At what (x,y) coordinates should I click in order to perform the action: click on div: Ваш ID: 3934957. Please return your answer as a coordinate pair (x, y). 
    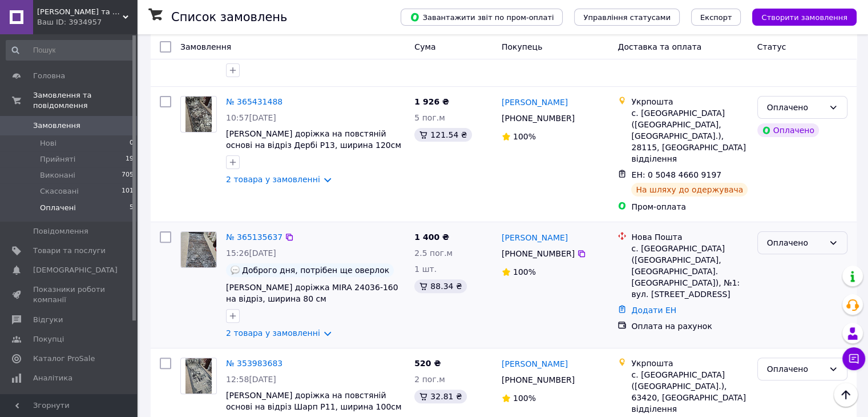
    Looking at the image, I should click on (87, 22).